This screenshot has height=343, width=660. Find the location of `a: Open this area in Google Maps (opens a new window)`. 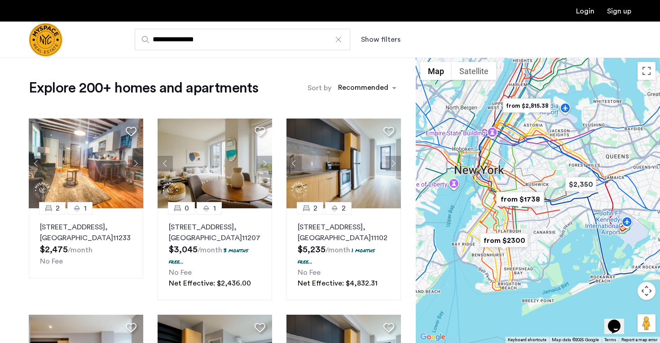

a: Open this area in Google Maps (opens a new window) is located at coordinates (433, 337).